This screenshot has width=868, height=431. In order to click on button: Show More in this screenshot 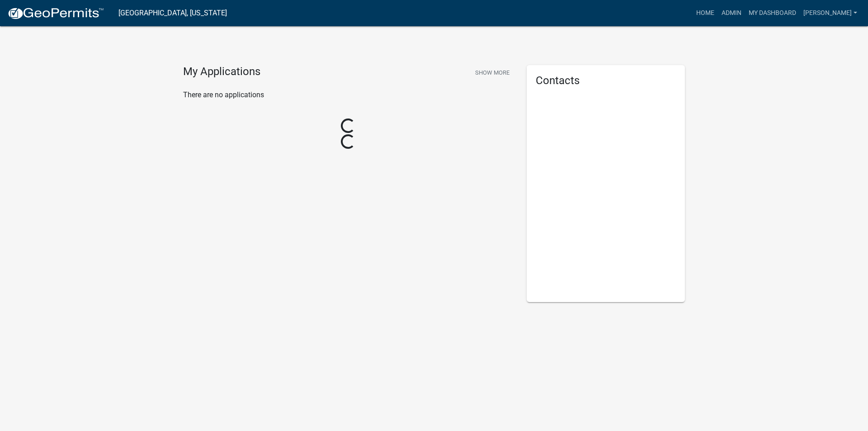, I will do `click(493, 73)`.